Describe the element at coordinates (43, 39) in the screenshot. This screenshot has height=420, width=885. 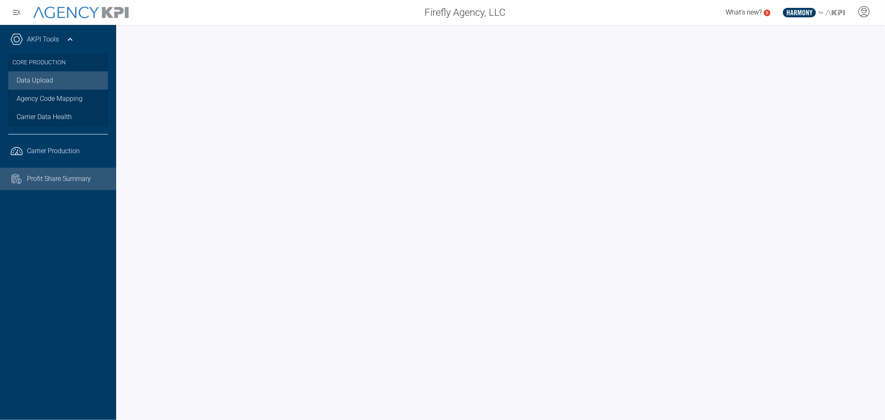
I see `a: AKPI Tools` at that location.